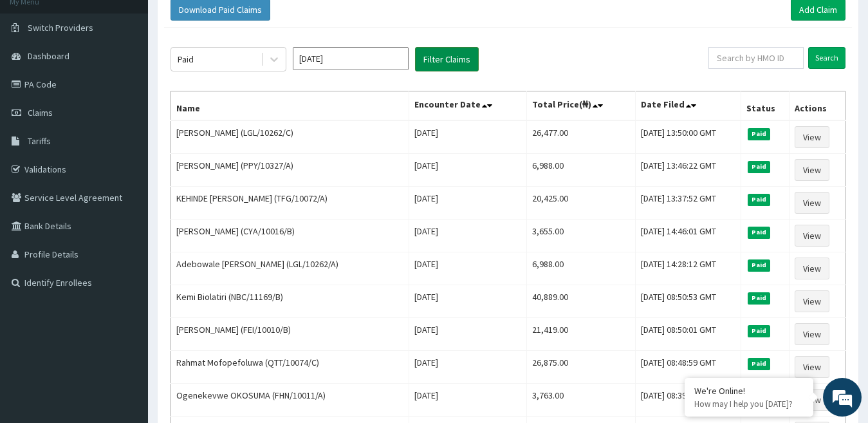  What do you see at coordinates (826, 58) in the screenshot?
I see `input: Search` at bounding box center [826, 58].